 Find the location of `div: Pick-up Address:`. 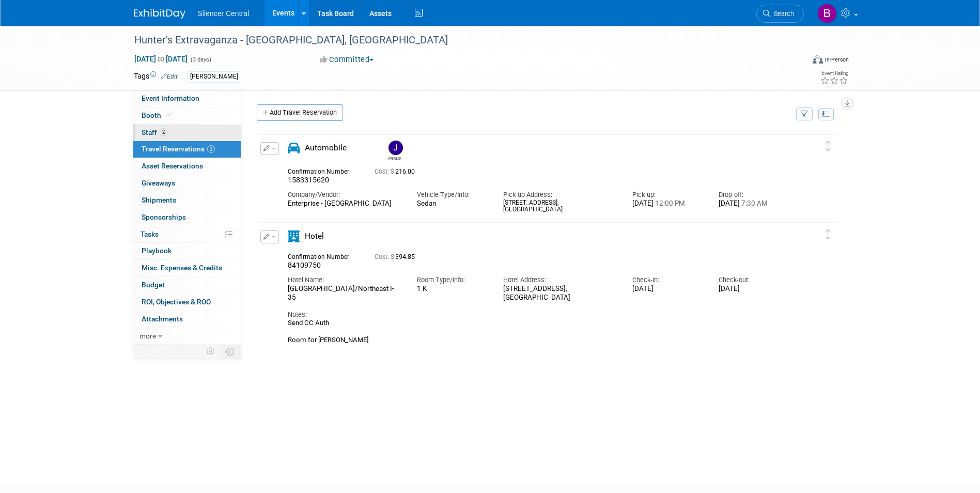

div: Pick-up Address: is located at coordinates (560, 194).